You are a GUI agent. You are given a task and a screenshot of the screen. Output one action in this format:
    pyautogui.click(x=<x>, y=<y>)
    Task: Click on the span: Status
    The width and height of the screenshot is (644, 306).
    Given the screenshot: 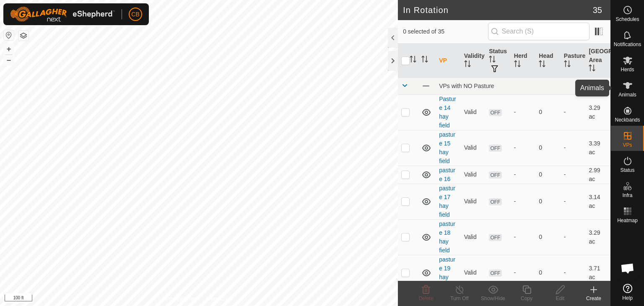 What is the action you would take?
    pyautogui.click(x=627, y=170)
    